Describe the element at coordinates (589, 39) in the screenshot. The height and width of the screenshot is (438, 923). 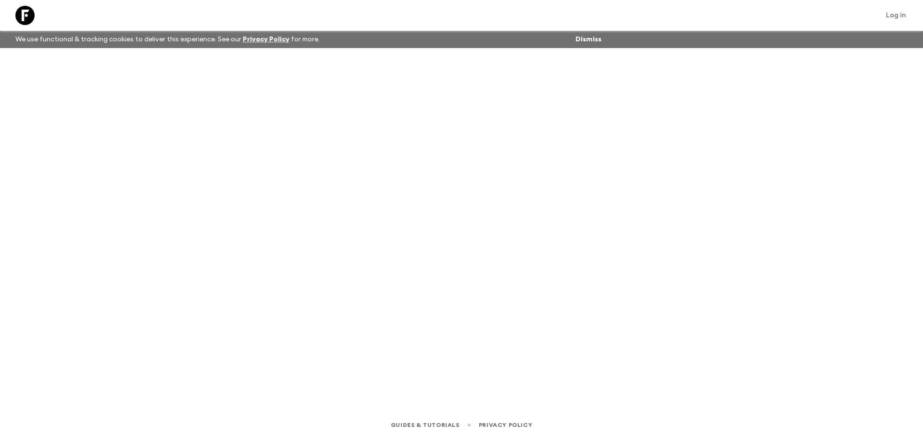
I see `button: Dismiss` at that location.